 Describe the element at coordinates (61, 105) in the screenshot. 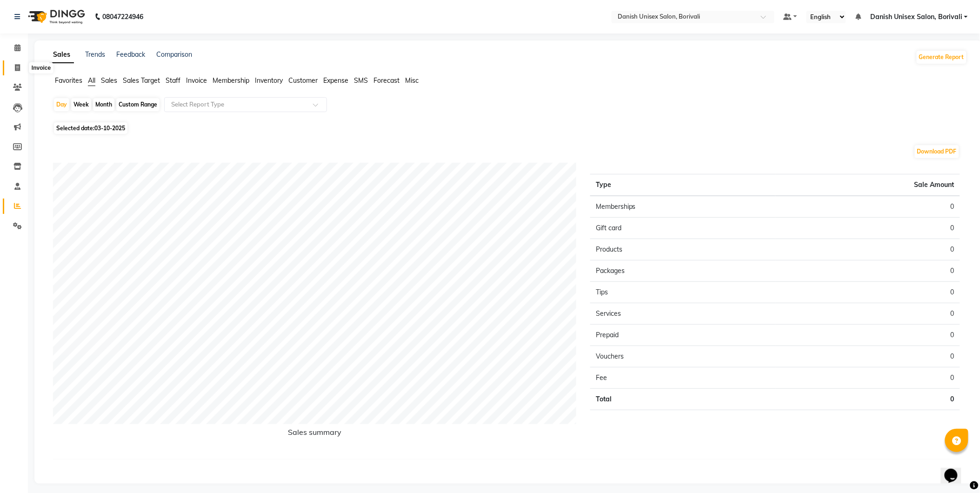

I see `div: Day` at that location.